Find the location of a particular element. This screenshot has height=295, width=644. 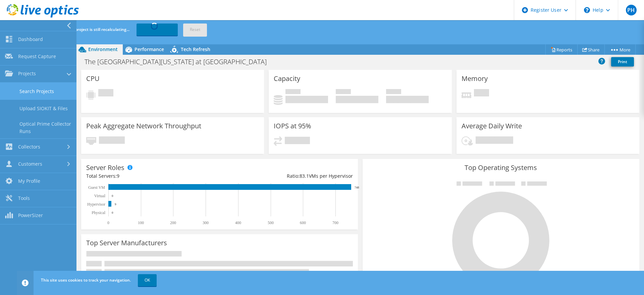

text: 700 is located at coordinates (336, 222).